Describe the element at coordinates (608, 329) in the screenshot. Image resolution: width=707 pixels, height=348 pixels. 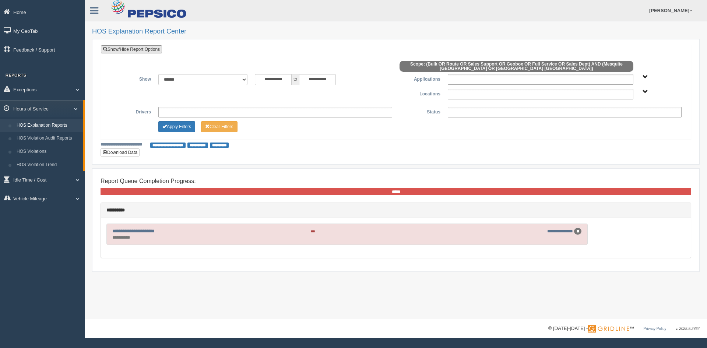
I see `img: Gridline` at that location.